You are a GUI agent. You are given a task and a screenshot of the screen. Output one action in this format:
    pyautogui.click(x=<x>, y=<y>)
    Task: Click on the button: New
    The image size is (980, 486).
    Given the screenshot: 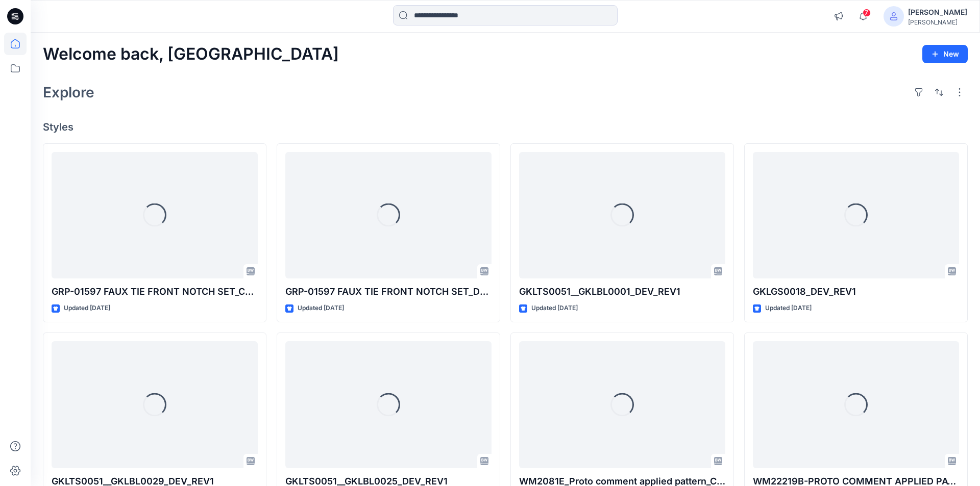 What is the action you would take?
    pyautogui.click(x=945, y=54)
    